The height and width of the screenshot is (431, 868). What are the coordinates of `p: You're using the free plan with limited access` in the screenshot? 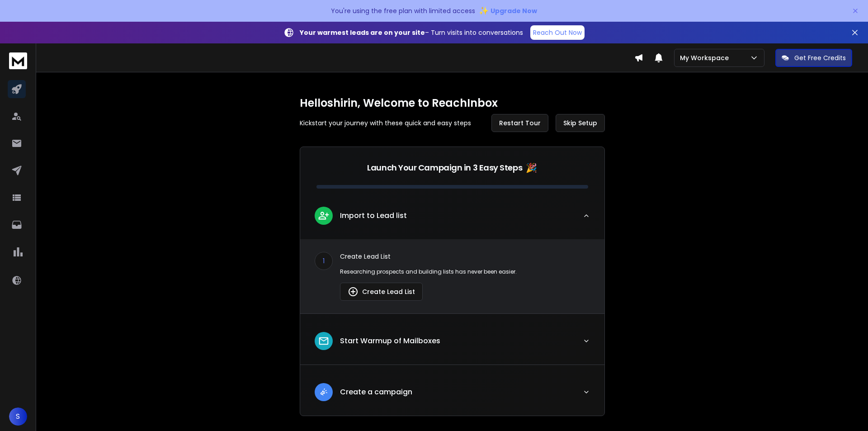 It's located at (403, 11).